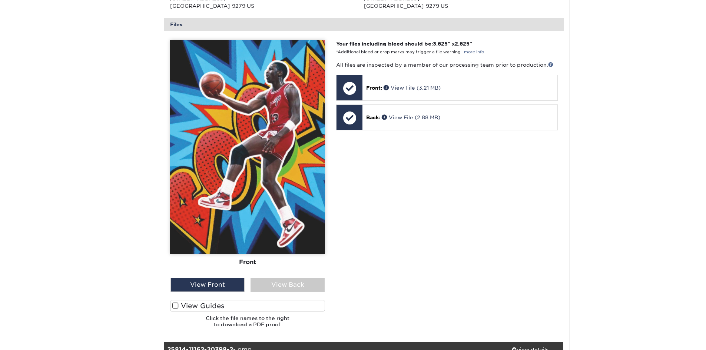 The height and width of the screenshot is (350, 706). Describe the element at coordinates (462, 44) in the screenshot. I see `span: 2.625` at that location.